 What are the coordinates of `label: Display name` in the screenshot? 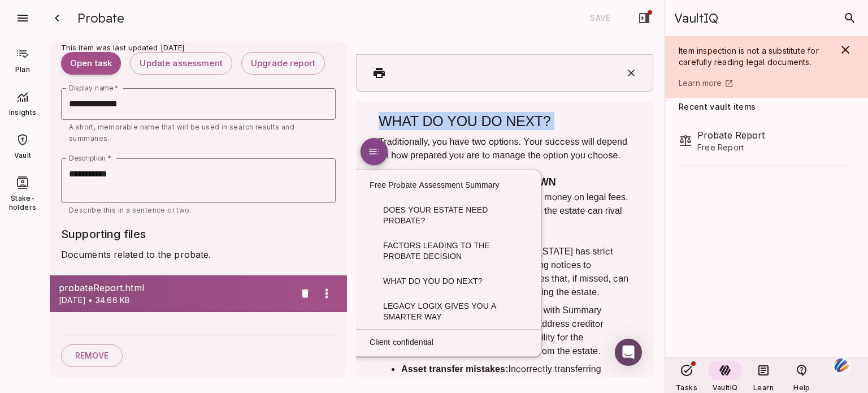 It's located at (93, 87).